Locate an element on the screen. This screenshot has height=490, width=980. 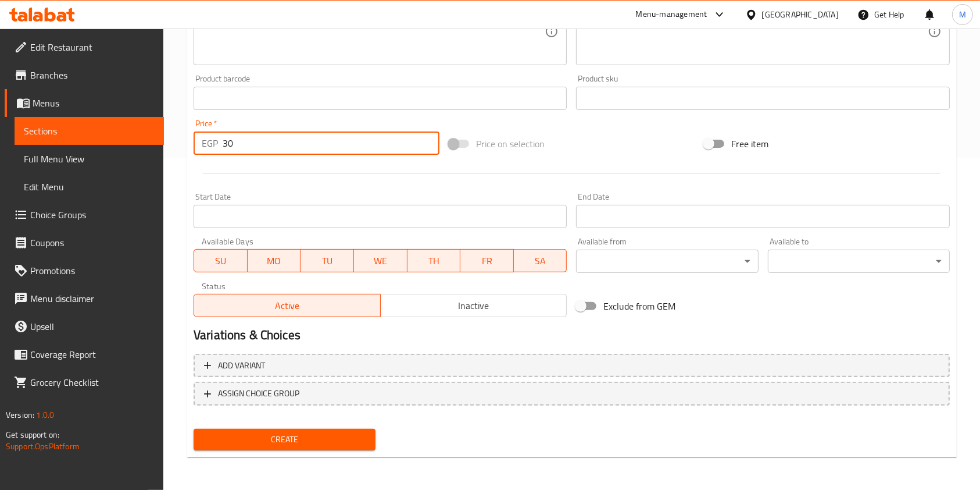
input: Please enter price is located at coordinates (331, 143).